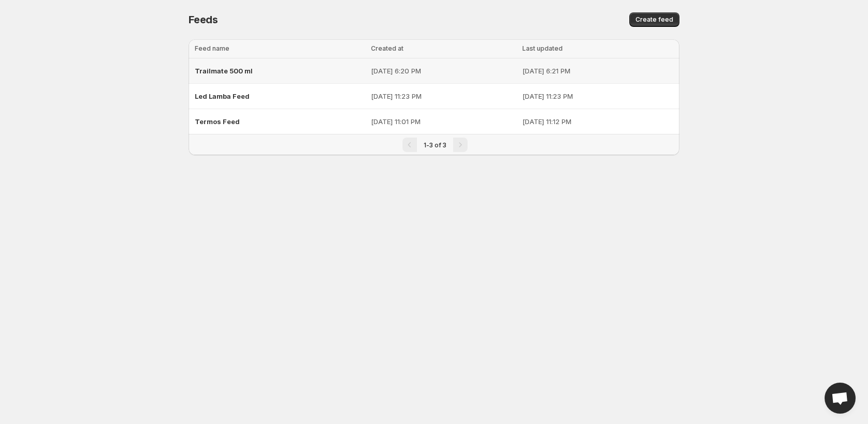 The height and width of the screenshot is (424, 868). I want to click on span: Feed name, so click(212, 48).